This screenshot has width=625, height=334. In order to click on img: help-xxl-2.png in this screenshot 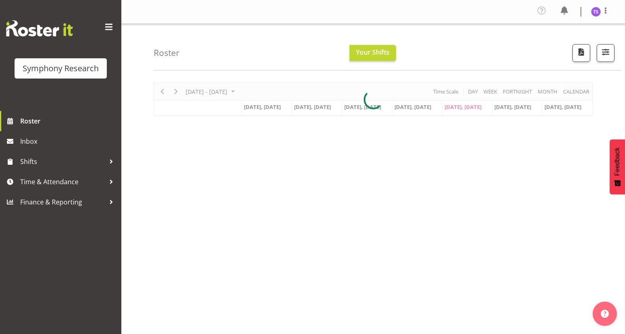, I will do `click(605, 314)`.